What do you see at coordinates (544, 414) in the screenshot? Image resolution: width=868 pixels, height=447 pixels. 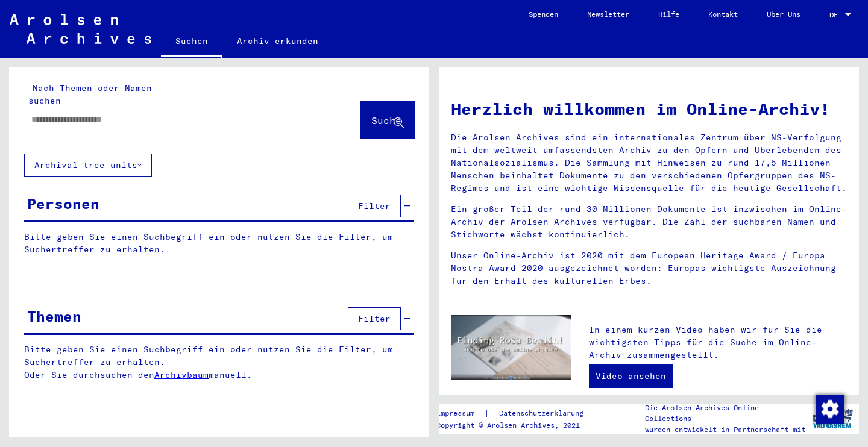 I see `a: Datenschutzerklärung` at bounding box center [544, 414].